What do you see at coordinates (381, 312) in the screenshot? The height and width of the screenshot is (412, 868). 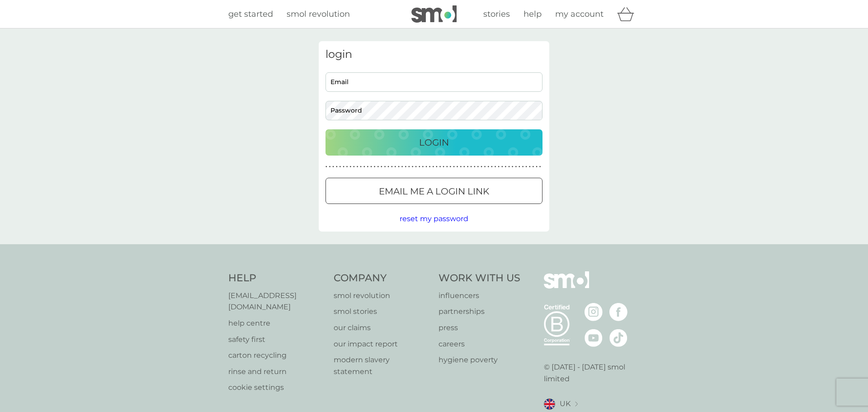 I see `a: smol stories` at bounding box center [381, 312].